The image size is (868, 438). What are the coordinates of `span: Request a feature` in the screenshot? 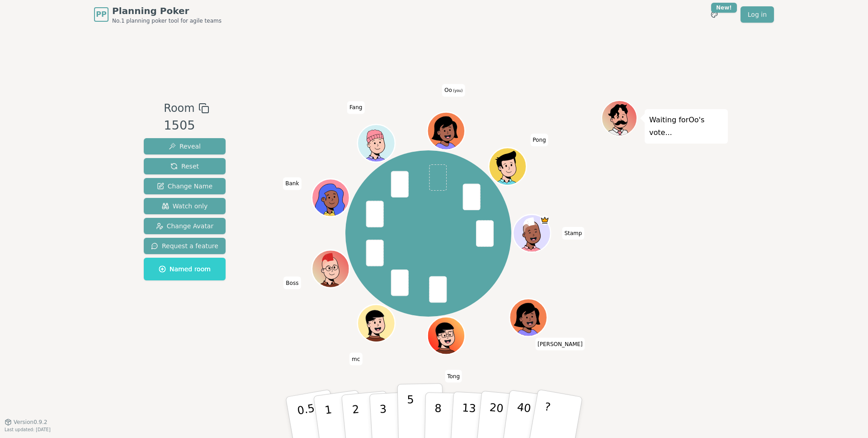 It's located at (184, 246).